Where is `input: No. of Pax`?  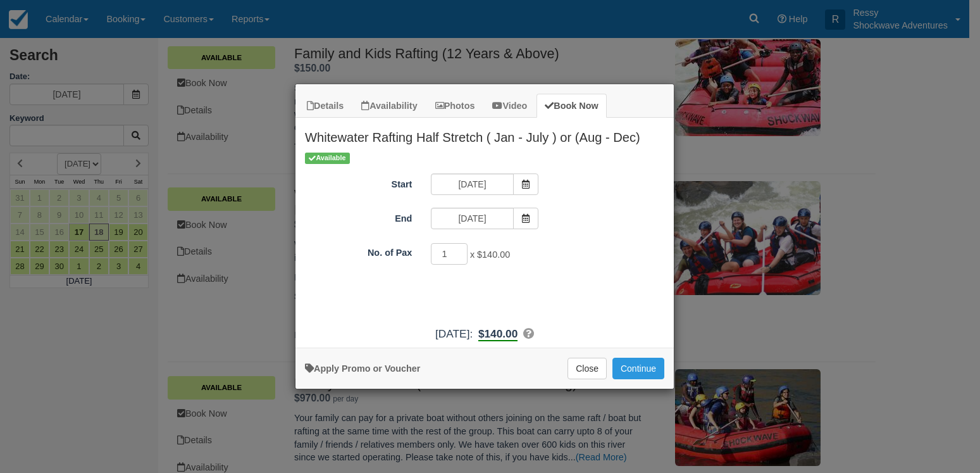 input: No. of Pax is located at coordinates (449, 254).